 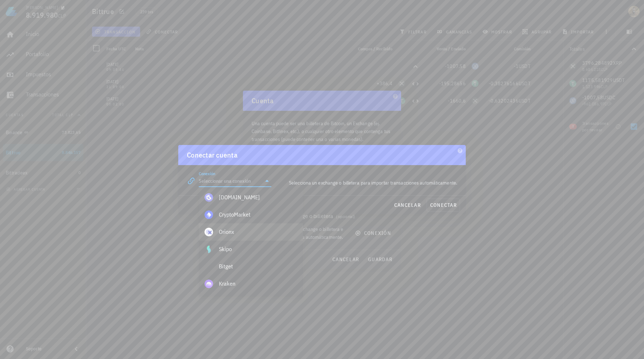 What do you see at coordinates (230, 181) in the screenshot?
I see `input: Seleccionar una conexión` at bounding box center [230, 181].